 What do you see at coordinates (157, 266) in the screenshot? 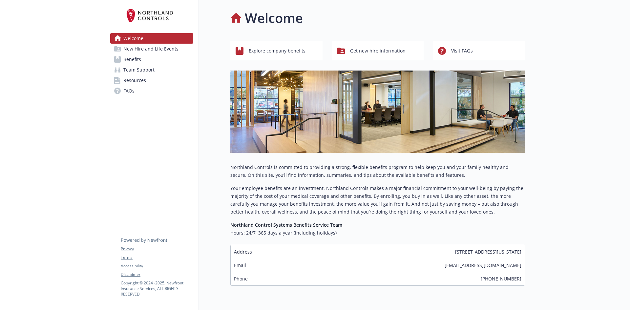
I see `a: Accessibility` at bounding box center [157, 266].